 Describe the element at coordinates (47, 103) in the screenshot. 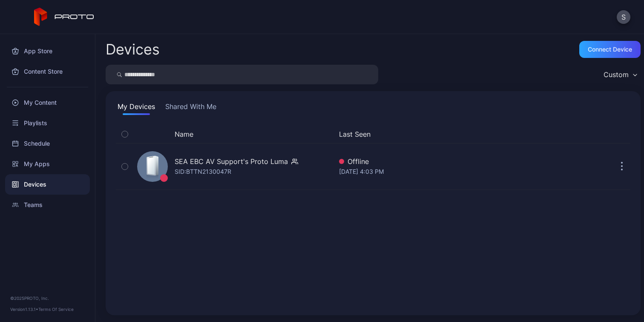

I see `a: My Content` at that location.